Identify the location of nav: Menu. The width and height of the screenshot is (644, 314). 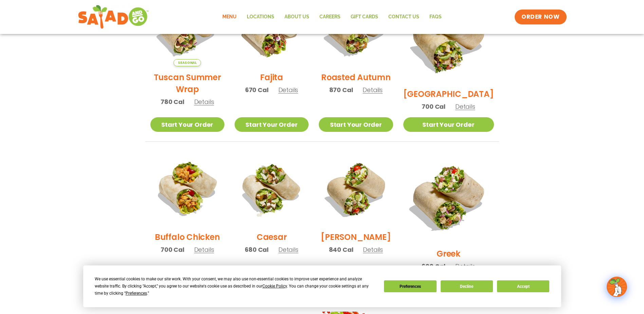
(332, 17).